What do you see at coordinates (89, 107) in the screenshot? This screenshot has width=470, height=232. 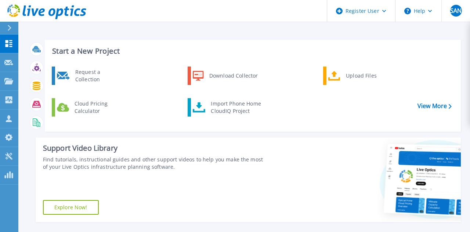 I see `a: Cloud Pricing Calculator` at bounding box center [89, 107].